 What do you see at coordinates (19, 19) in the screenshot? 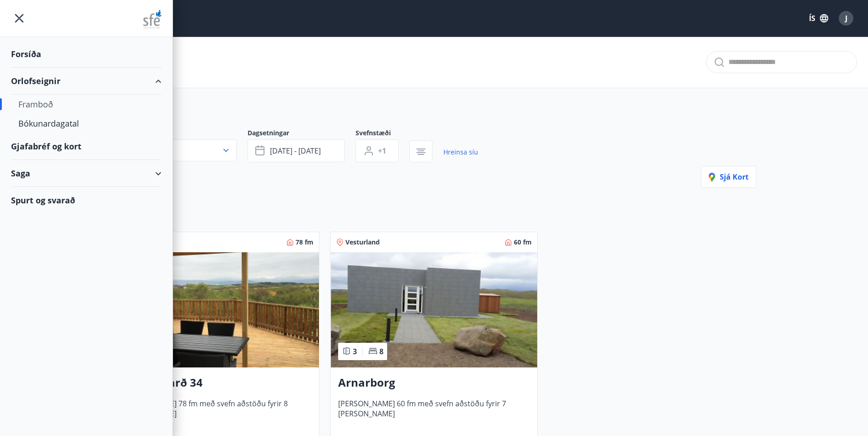
I see `button: menu` at bounding box center [19, 19].